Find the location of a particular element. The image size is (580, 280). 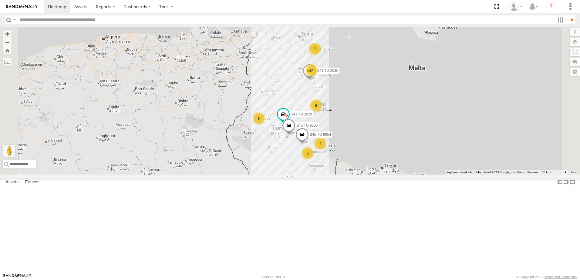

div: © Copyright 2025 - is located at coordinates (546, 277).